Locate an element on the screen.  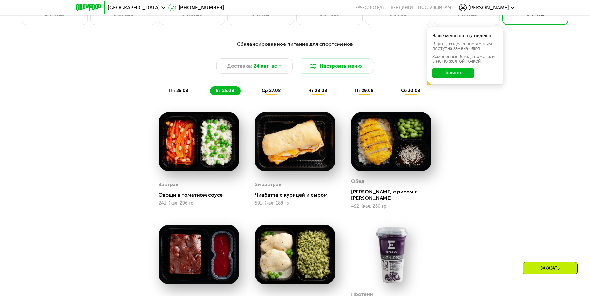
div: поставщикам is located at coordinates (434, 8).